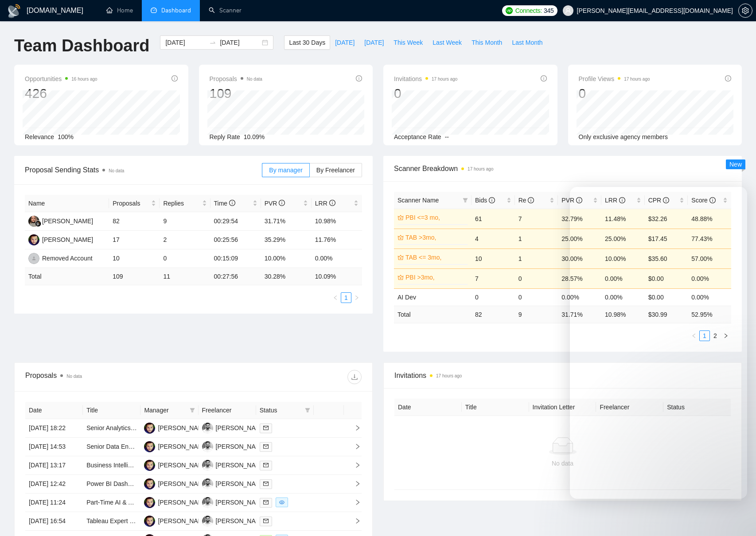  I want to click on a: Senior Analytics Engineer (B2C Subscription), so click(149, 428).